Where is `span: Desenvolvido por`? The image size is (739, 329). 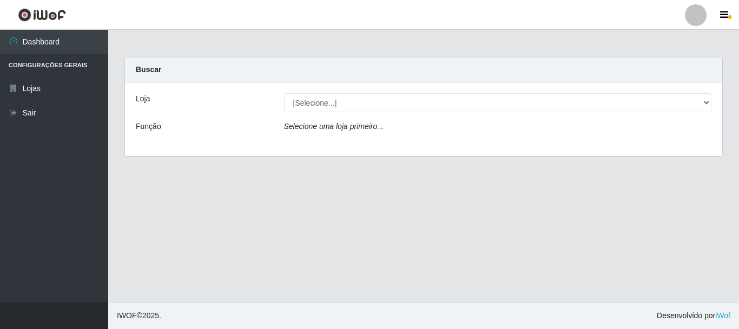 span: Desenvolvido por is located at coordinates (694, 315).